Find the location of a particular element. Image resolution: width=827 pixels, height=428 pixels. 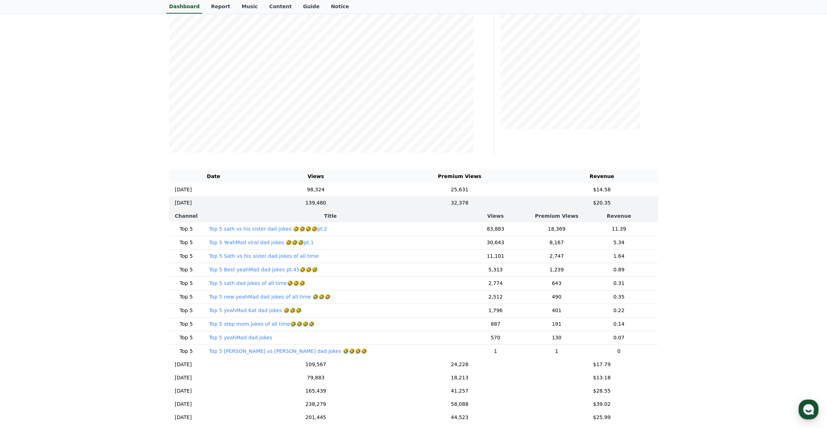

td: 79,883 is located at coordinates (316, 378).